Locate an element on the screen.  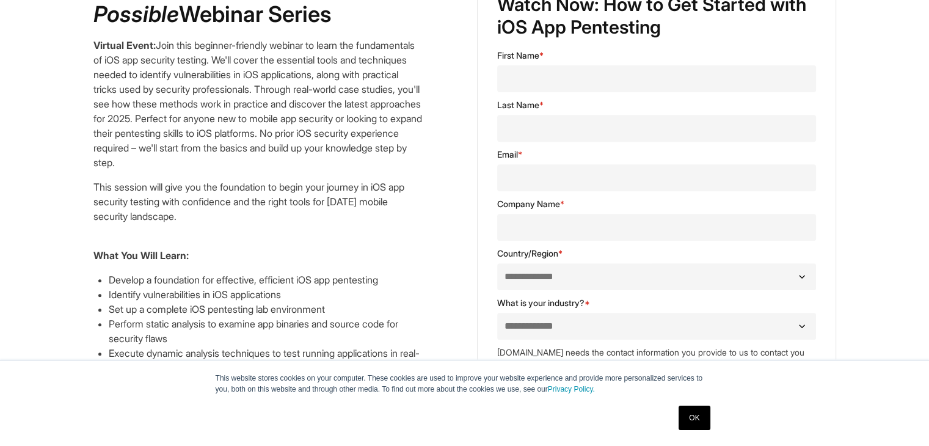
span: First Name is located at coordinates (518, 55).